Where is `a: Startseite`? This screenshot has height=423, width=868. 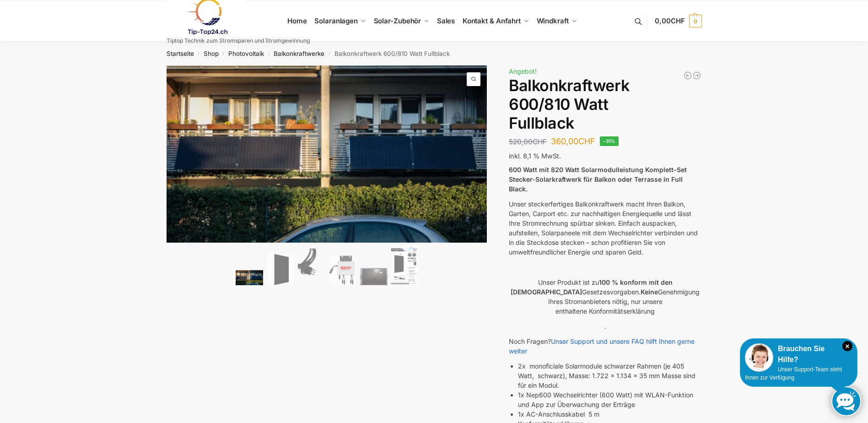
a: Startseite is located at coordinates (180, 53).